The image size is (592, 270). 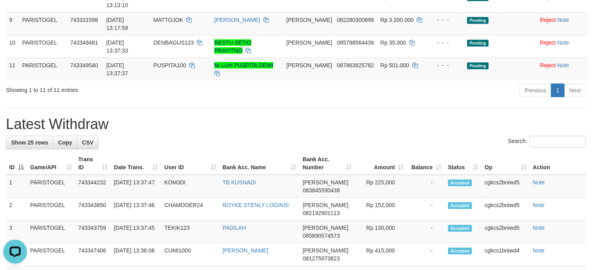 What do you see at coordinates (65, 142) in the screenshot?
I see `span: Copy` at bounding box center [65, 142].